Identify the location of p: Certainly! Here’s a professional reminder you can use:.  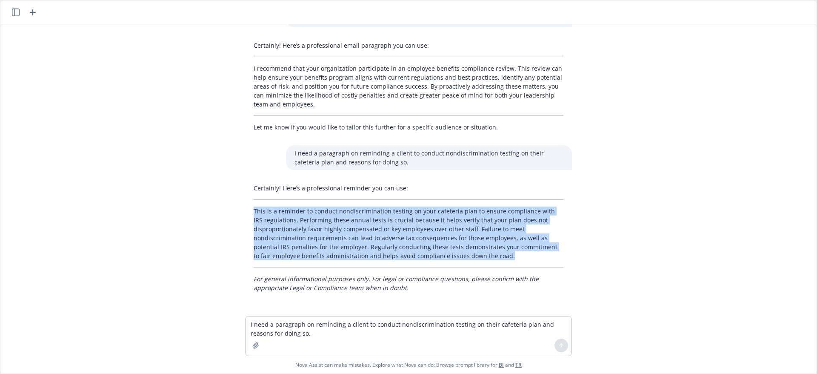
(409, 188).